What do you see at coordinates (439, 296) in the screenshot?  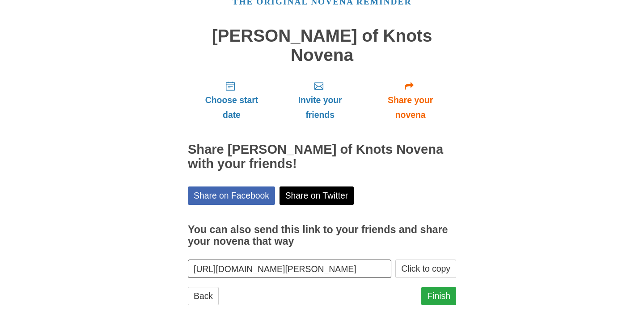 I see `a: Finish` at bounding box center [439, 296].